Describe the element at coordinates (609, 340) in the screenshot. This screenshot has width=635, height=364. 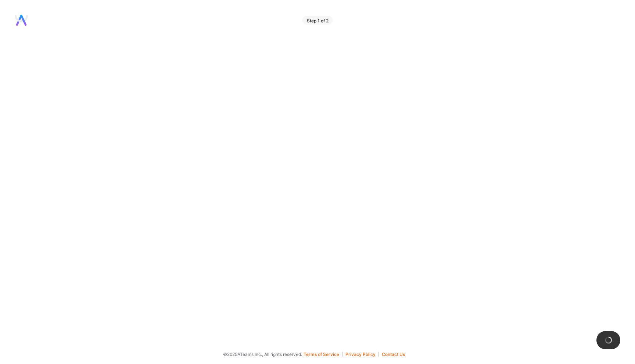
I see `img: loading` at that location.